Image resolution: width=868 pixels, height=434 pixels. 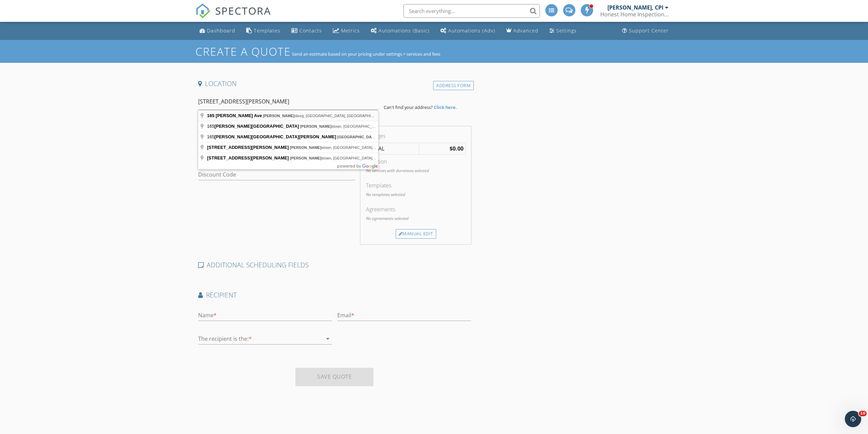 What do you see at coordinates (203, 11) in the screenshot?
I see `img: The Best Home Inspection Software - Spectora` at bounding box center [203, 11].